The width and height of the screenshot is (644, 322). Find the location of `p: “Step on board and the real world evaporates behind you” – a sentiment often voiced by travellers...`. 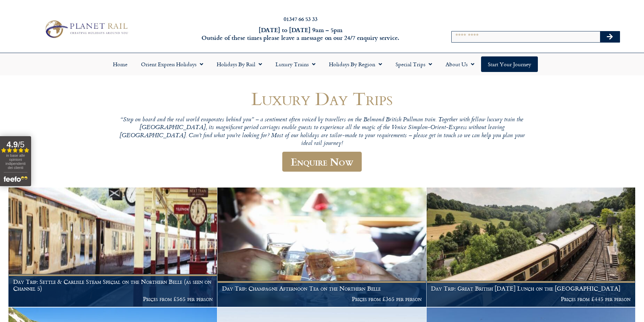

p: “Step on board and the real world evaporates behind you” – a sentiment often voiced by travellers... is located at coordinates (322, 132).